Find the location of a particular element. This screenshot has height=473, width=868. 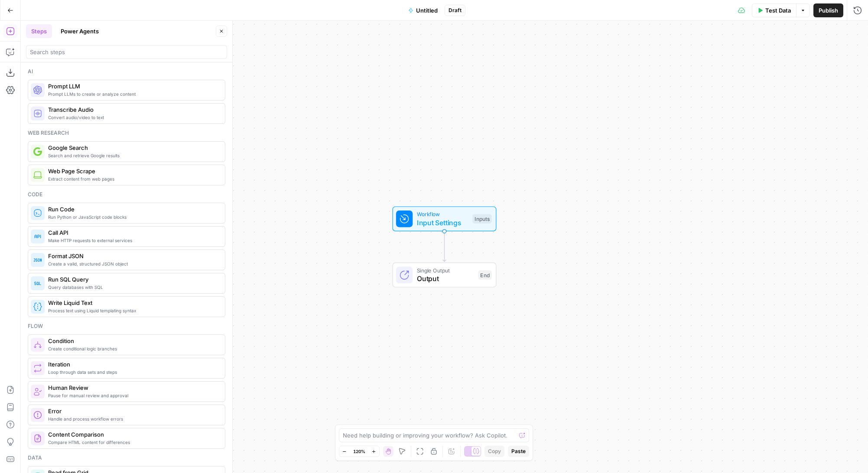

span: Condition is located at coordinates (133, 341).